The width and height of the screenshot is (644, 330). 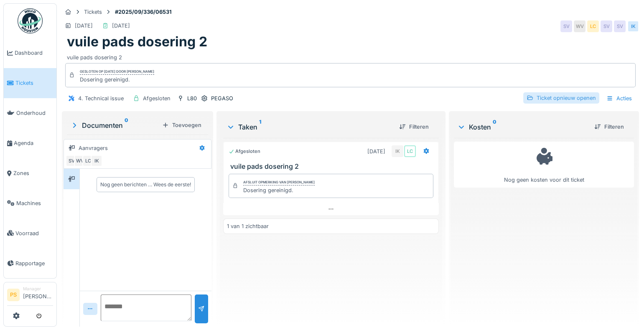 What do you see at coordinates (192, 98) in the screenshot?
I see `div: L80` at bounding box center [192, 98].